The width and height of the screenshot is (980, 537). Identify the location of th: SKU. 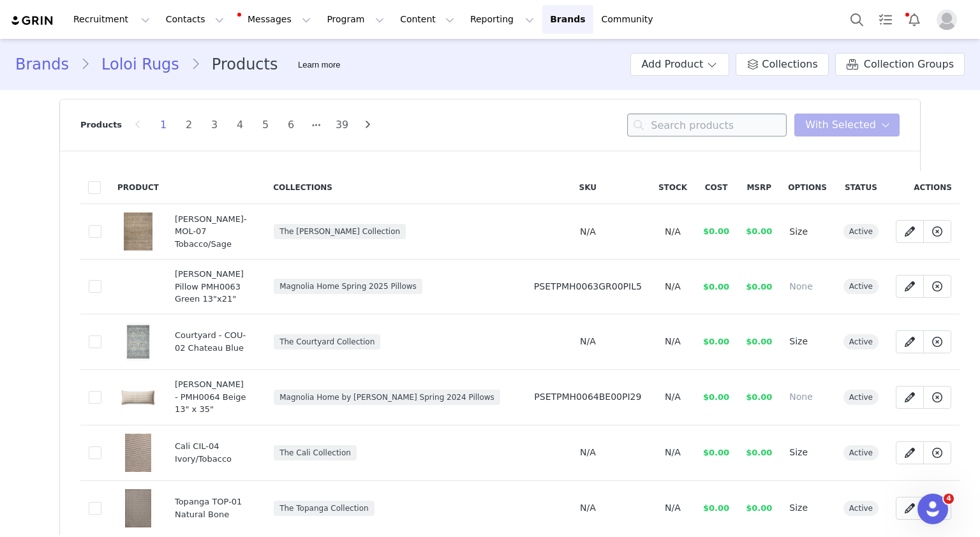
(588, 188).